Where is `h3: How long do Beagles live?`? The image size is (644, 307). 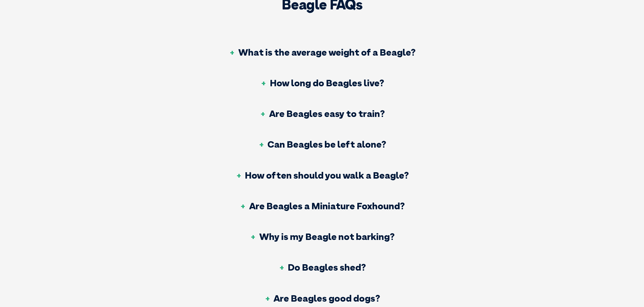
h3: How long do Beagles live? is located at coordinates (322, 83).